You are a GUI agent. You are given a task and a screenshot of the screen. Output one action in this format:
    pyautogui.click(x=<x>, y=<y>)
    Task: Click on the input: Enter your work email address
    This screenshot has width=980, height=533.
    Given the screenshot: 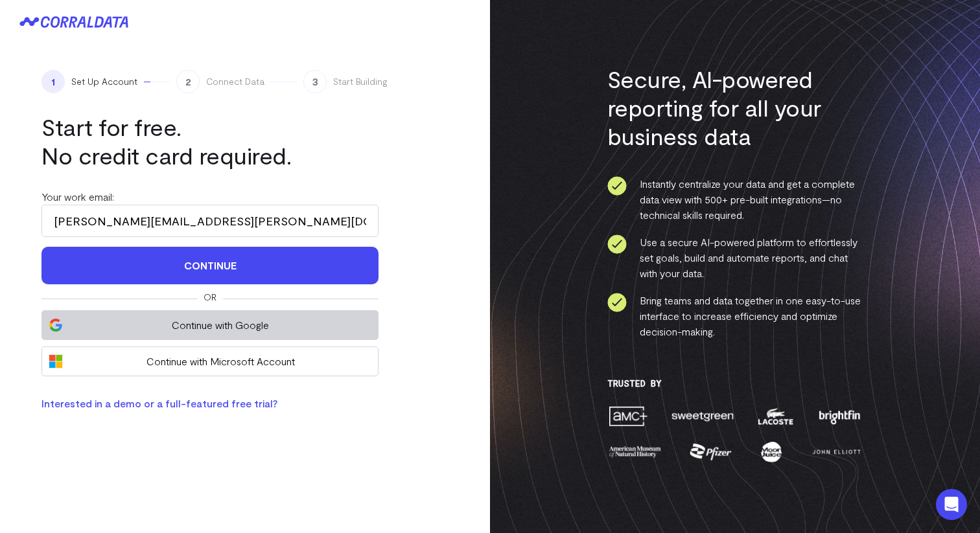 What is the action you would take?
    pyautogui.click(x=210, y=221)
    